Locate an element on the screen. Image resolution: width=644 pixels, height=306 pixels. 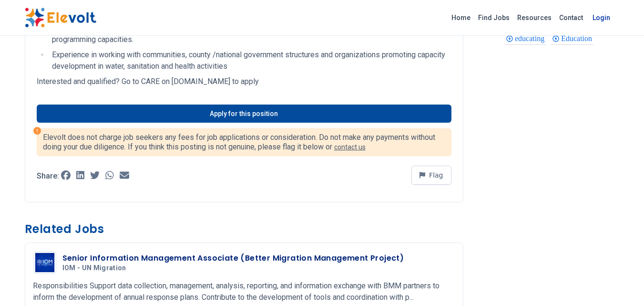
a: Home is located at coordinates (461, 17).